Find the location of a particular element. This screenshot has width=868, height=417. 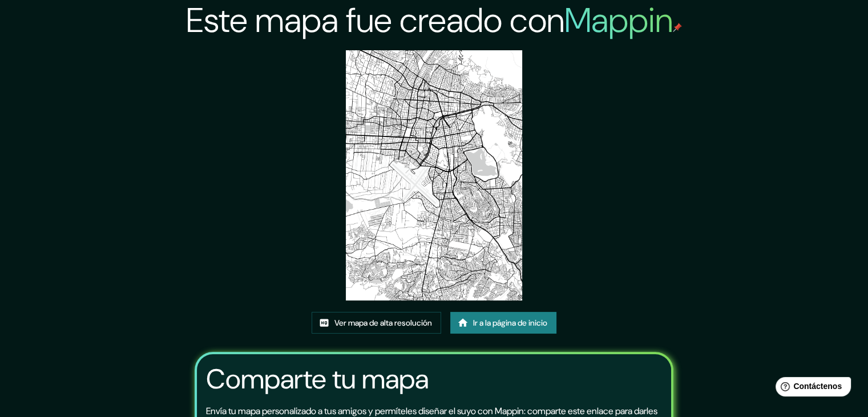

a: Ir a la página de inicio is located at coordinates (503, 322).